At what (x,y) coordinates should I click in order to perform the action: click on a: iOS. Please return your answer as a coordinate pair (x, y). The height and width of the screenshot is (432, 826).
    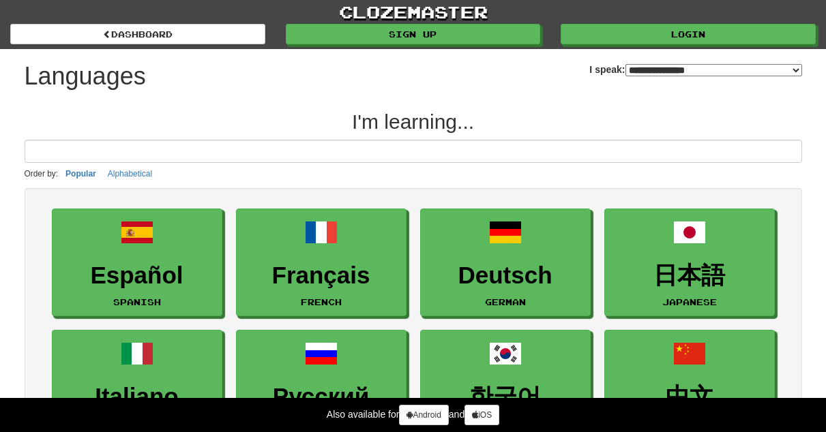
    Looking at the image, I should click on (482, 415).